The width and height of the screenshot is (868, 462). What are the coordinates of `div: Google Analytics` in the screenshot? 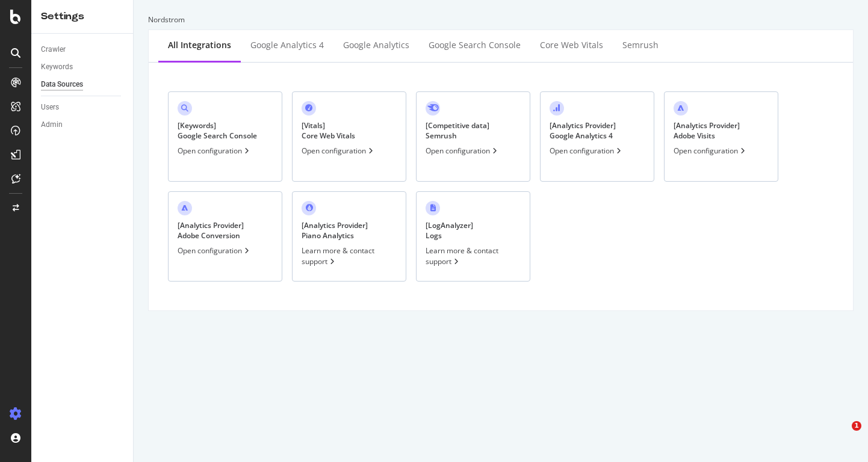 It's located at (376, 46).